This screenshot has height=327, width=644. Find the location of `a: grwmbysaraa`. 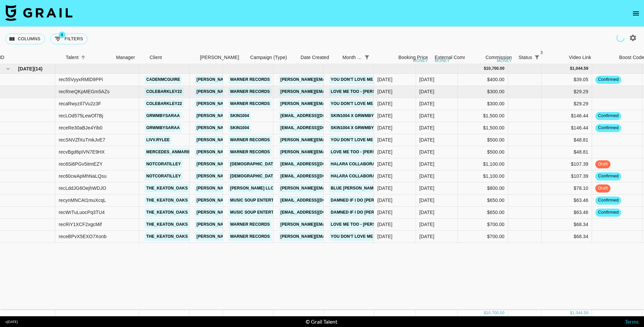

a: grwmbysaraa is located at coordinates (163, 116).